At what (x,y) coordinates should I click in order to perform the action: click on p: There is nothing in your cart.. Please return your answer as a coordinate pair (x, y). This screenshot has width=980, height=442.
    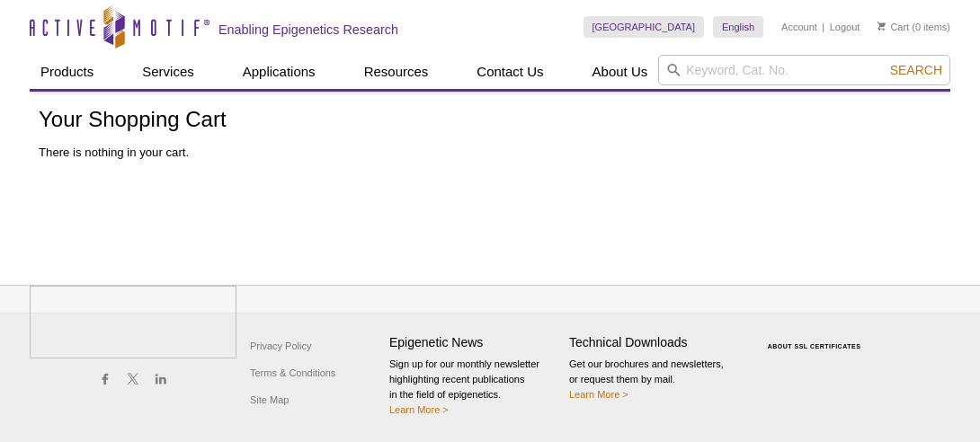
    Looking at the image, I should click on (490, 153).